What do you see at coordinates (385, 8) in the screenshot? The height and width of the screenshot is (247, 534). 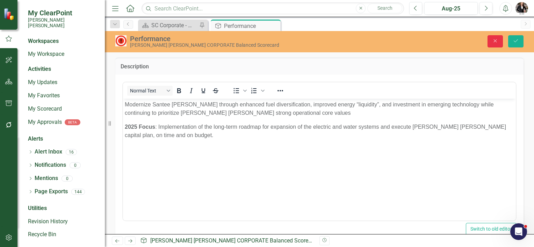 I see `span: Search` at bounding box center [385, 8].